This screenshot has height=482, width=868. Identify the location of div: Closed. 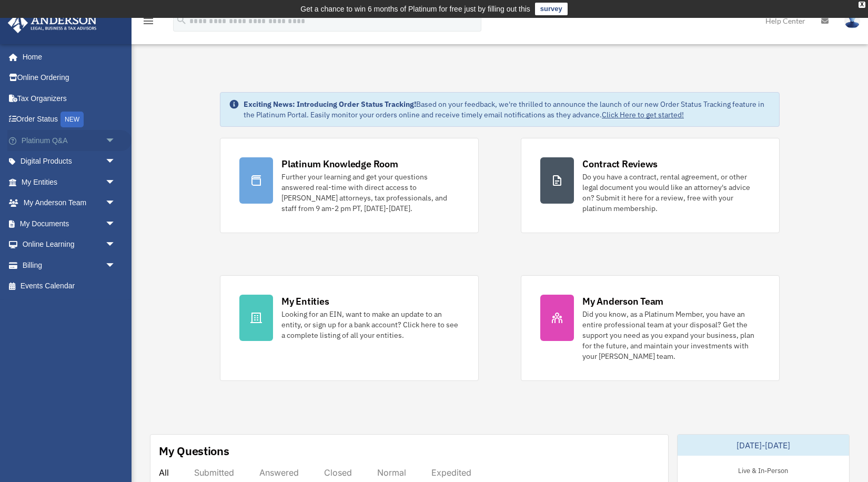
(338, 473).